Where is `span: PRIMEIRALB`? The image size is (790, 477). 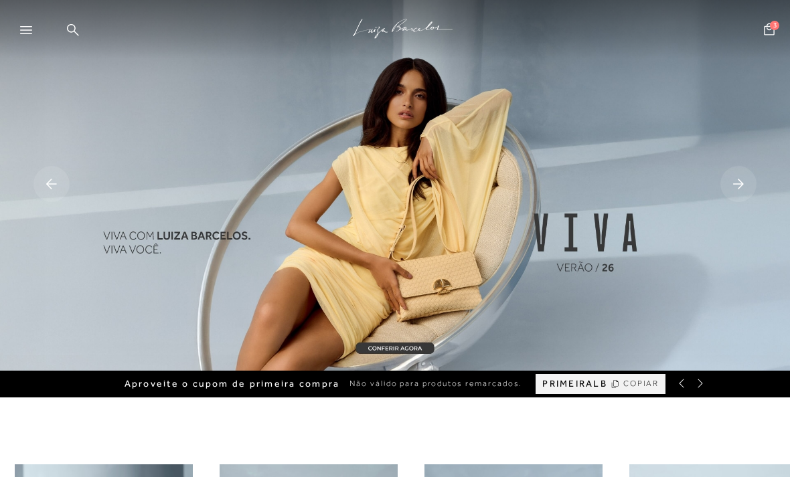 span: PRIMEIRALB is located at coordinates (574, 384).